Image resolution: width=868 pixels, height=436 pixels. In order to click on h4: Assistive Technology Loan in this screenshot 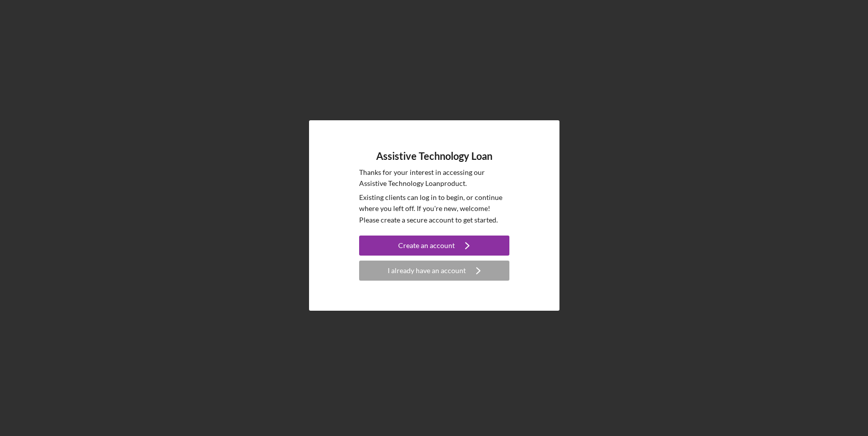, I will do `click(434, 156)`.